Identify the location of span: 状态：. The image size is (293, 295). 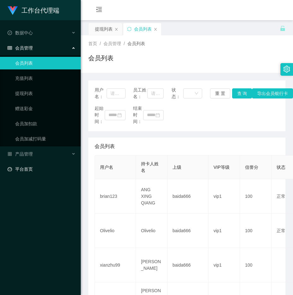
(177, 93).